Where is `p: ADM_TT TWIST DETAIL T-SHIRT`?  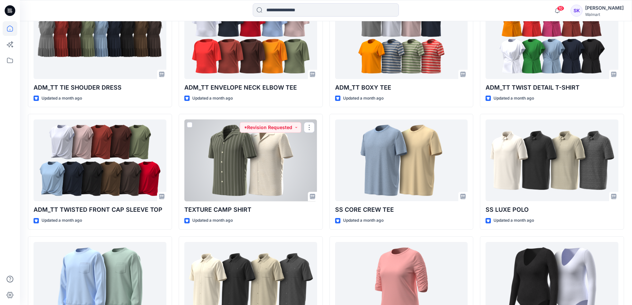
p: ADM_TT TWIST DETAIL T-SHIRT is located at coordinates (552, 88).